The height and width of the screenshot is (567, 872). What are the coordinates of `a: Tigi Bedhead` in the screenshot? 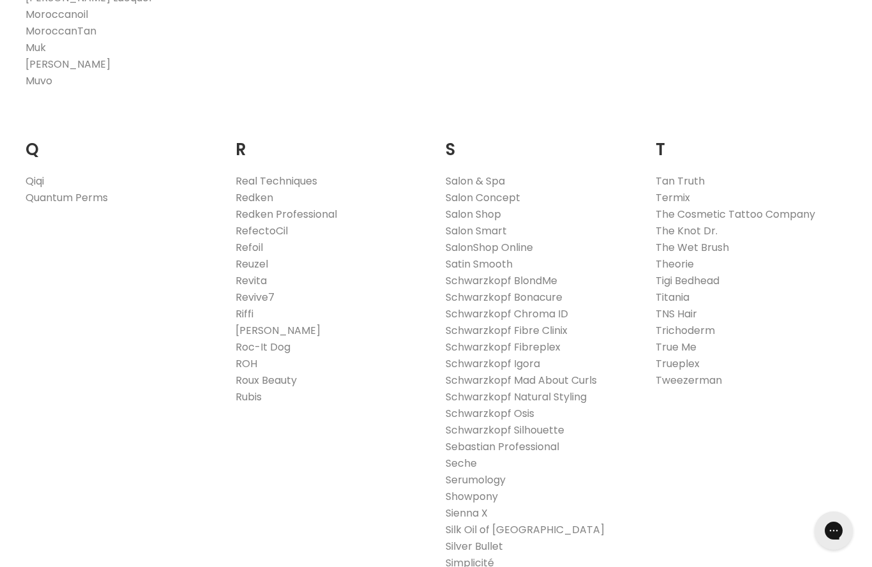 It's located at (687, 280).